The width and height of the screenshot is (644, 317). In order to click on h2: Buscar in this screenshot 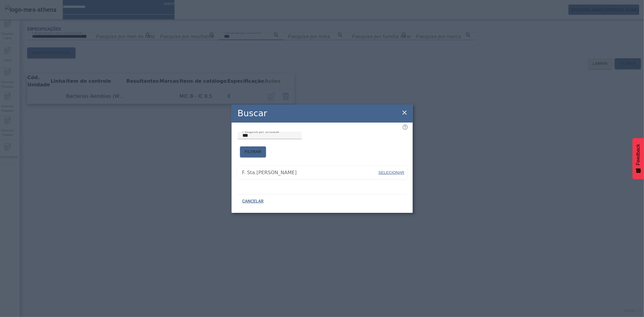, I will do `click(252, 113)`.